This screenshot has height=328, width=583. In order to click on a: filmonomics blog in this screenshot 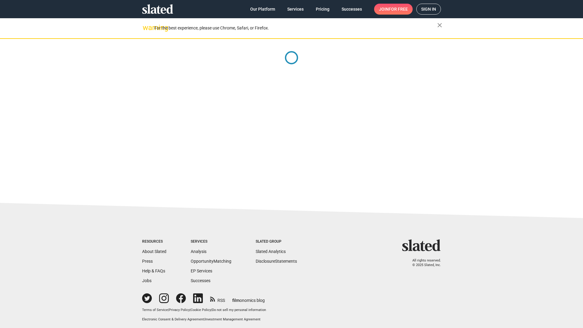, I will do `click(248, 298)`.